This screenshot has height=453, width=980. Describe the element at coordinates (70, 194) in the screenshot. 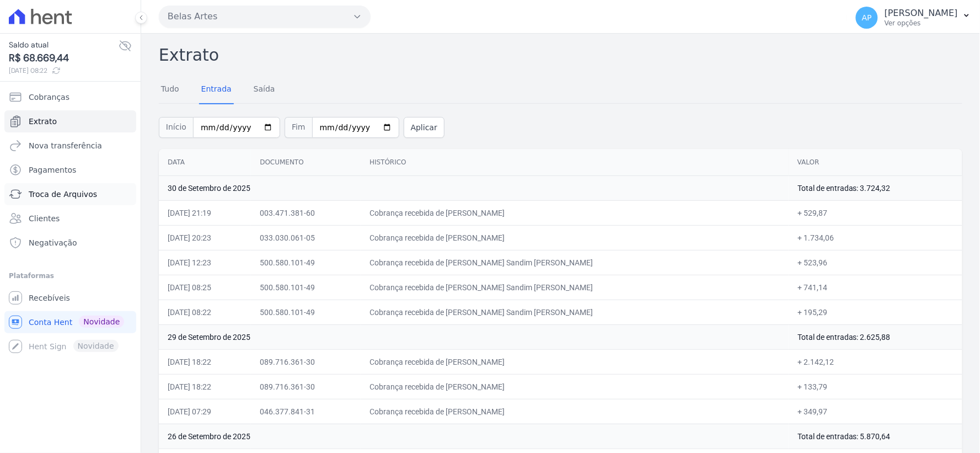

I see `a: Troca de Arquivos` at that location.